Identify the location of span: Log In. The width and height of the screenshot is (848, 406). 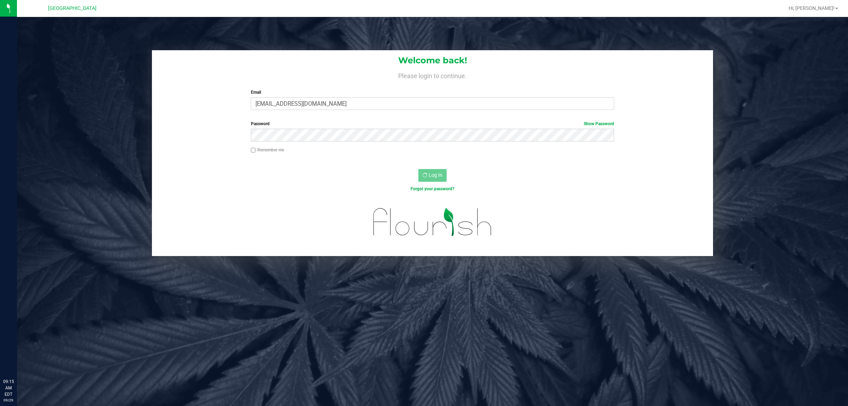
(435, 175).